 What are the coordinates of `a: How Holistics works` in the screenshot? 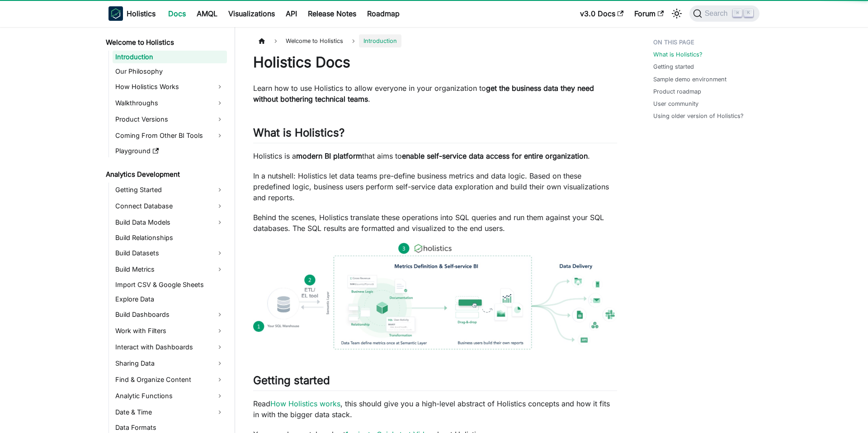 It's located at (305, 403).